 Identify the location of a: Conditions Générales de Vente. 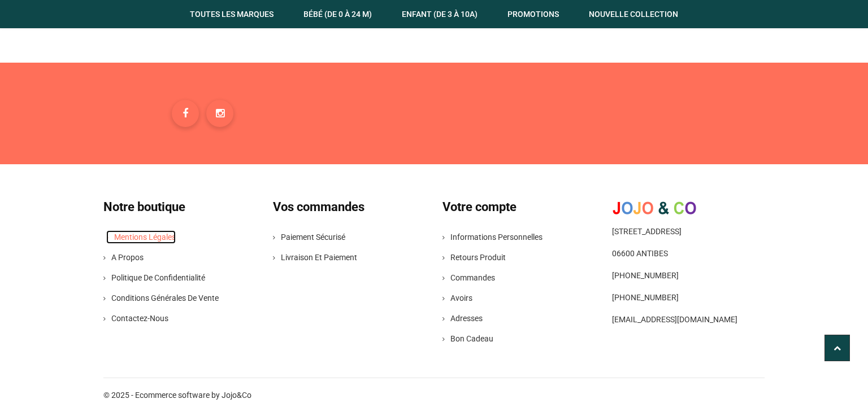
(161, 298).